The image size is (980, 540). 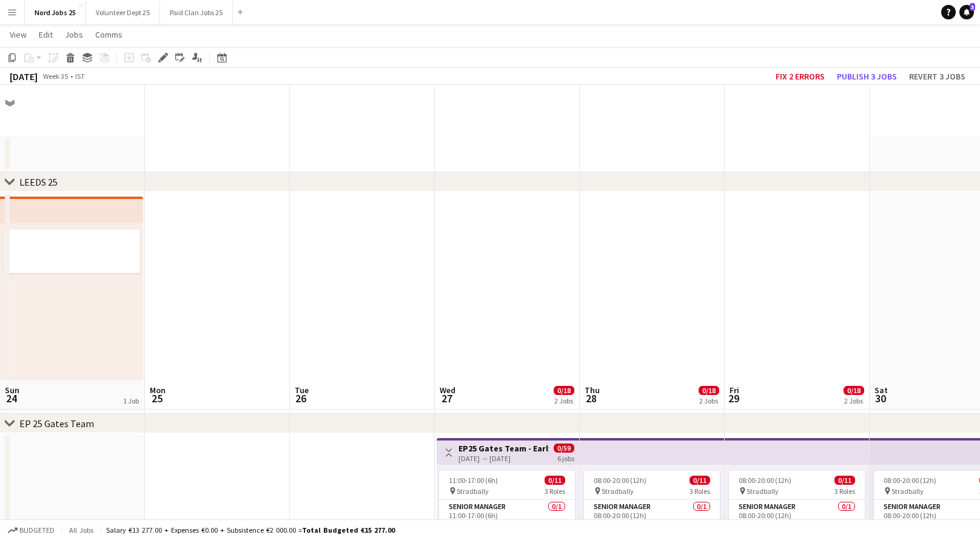 What do you see at coordinates (11, 398) in the screenshot?
I see `span: 24` at bounding box center [11, 398].